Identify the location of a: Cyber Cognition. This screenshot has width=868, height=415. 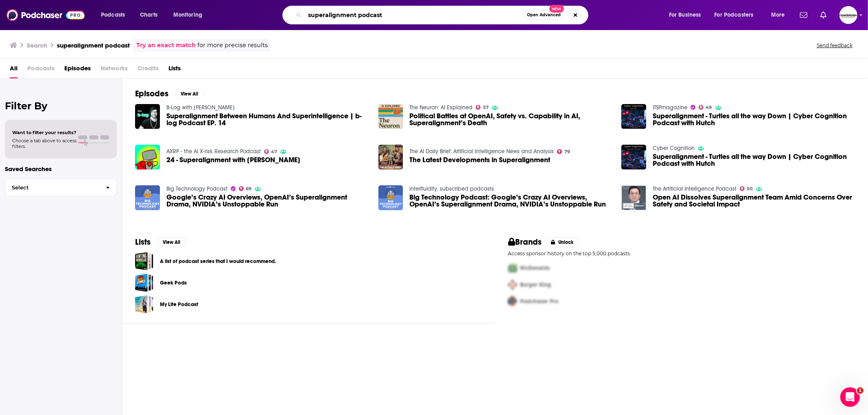
(673, 148).